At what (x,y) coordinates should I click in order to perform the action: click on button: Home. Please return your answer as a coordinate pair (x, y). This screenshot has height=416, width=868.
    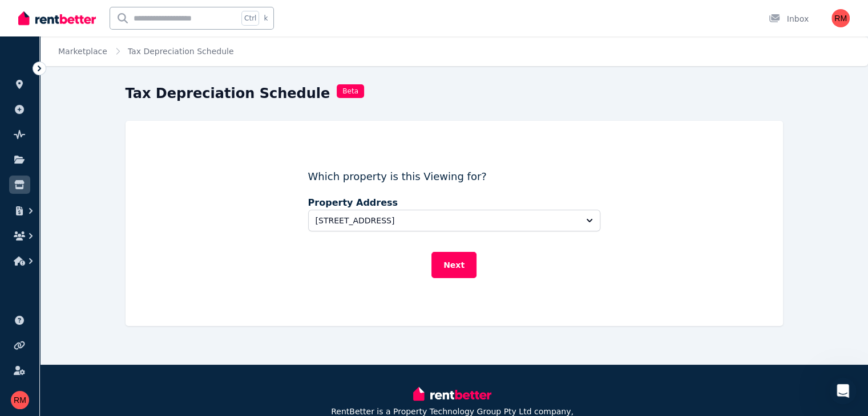
    Looking at the image, I should click on (190, 15).